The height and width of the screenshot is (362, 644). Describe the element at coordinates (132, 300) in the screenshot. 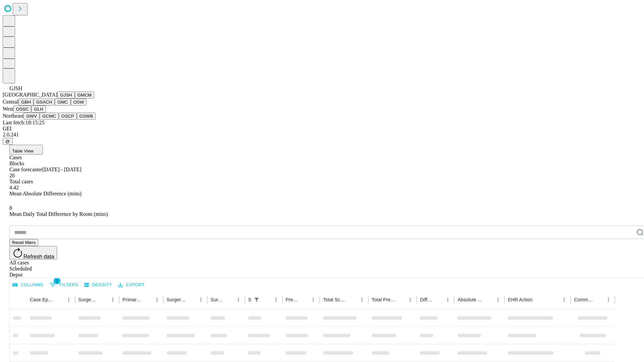

I see `div: Primary Service` at that location.